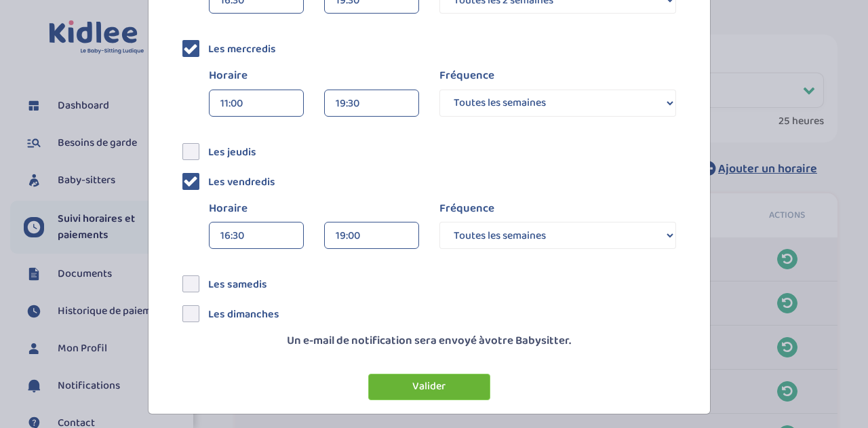  What do you see at coordinates (372, 104) in the screenshot?
I see `div: 19:30` at bounding box center [372, 104].